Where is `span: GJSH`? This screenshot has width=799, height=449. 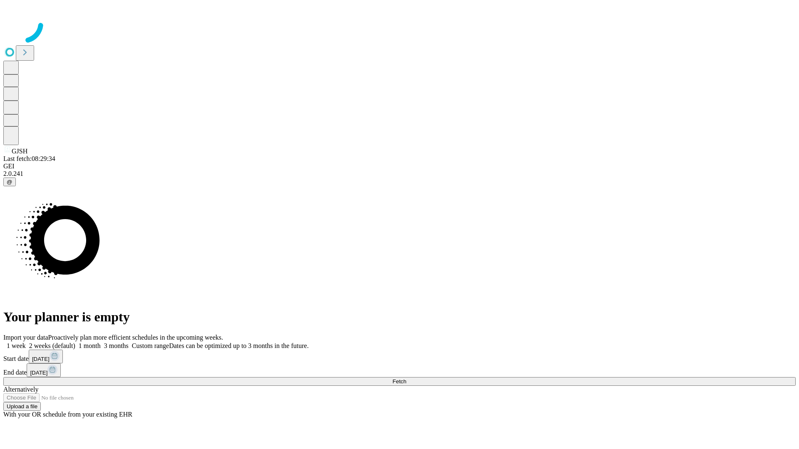
span: GJSH is located at coordinates (20, 151).